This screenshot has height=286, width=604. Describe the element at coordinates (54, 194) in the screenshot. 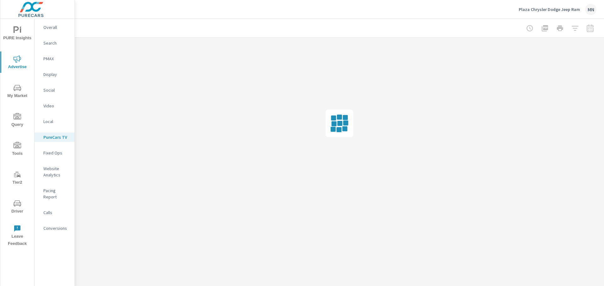

I see `div: Pacing Report` at that location.